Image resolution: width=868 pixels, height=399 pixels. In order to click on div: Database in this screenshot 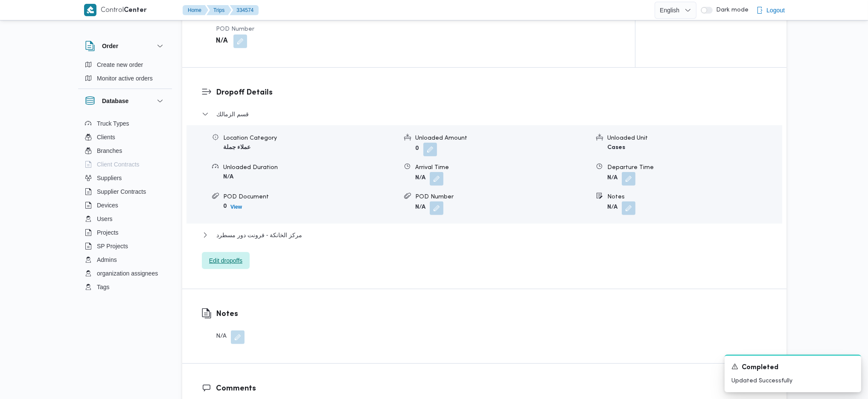, I will do `click(125, 205)`.